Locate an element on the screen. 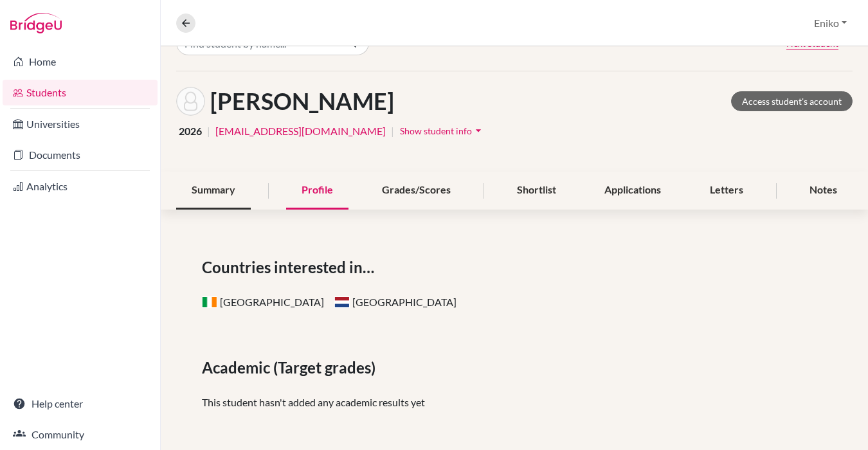 The width and height of the screenshot is (868, 450). span: Netherlands is located at coordinates (342, 302).